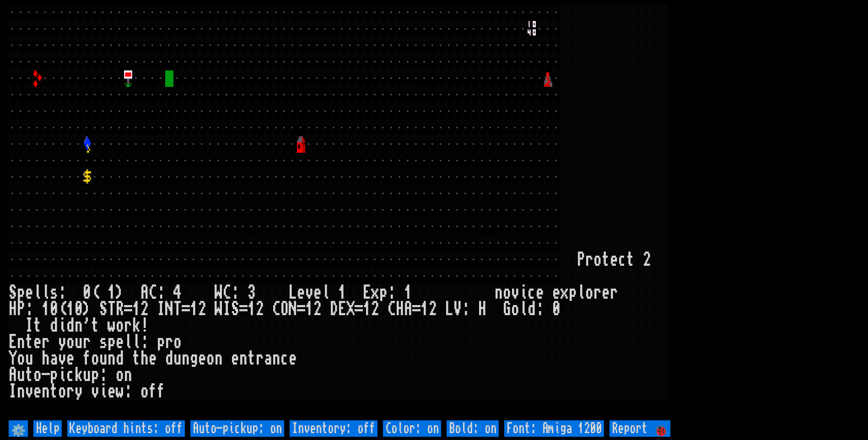 This screenshot has height=440, width=868. Describe the element at coordinates (457, 310) in the screenshot. I see `div: V` at that location.